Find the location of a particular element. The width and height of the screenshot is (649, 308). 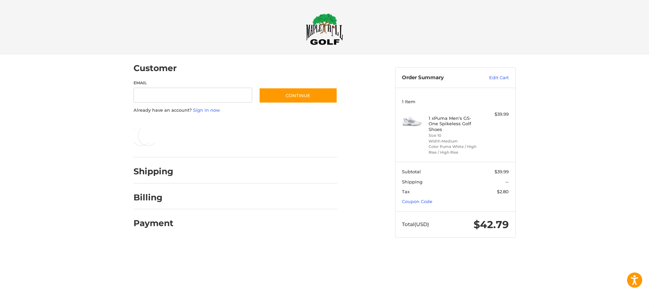

a: Coupon Code is located at coordinates (417, 201).